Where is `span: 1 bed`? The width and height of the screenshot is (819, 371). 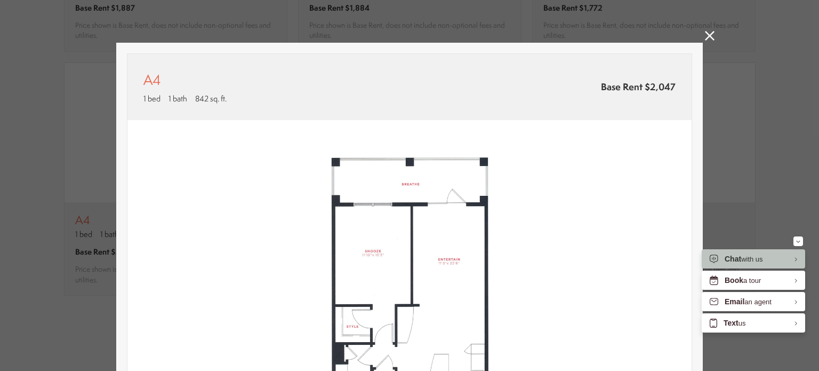
span: 1 bed is located at coordinates (152, 98).